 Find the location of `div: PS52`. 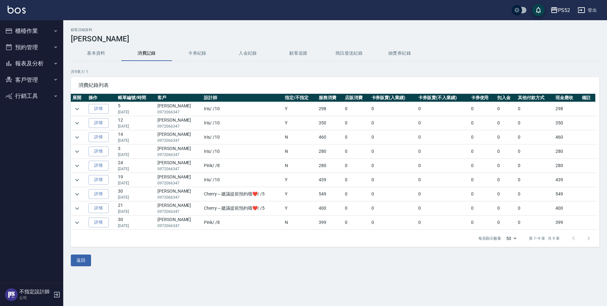

div: PS52 is located at coordinates (564, 10).